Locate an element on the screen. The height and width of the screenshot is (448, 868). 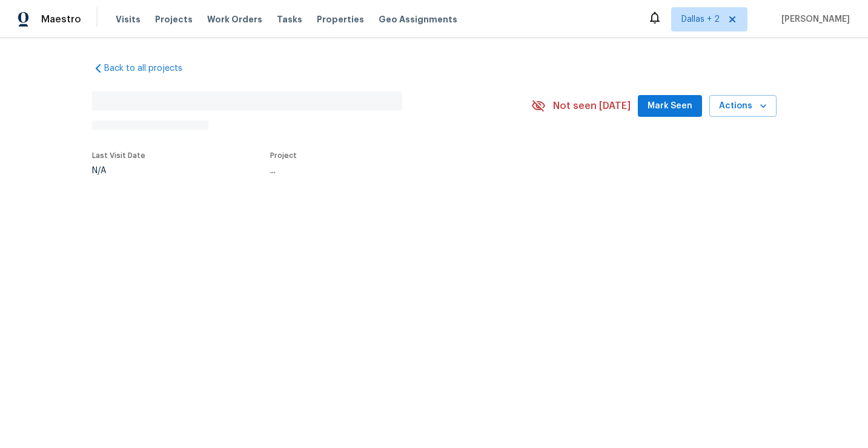
span: Work Orders is located at coordinates (235, 19).